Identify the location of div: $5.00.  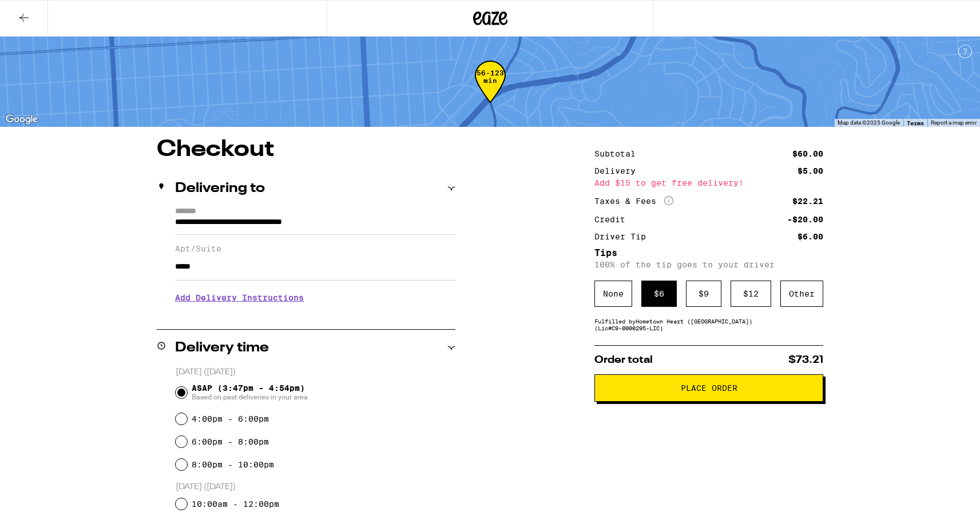
(810, 171).